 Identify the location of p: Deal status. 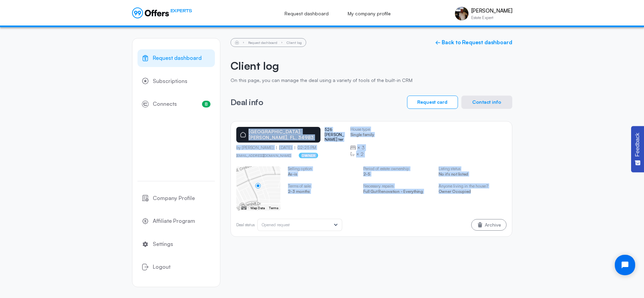
(245, 224).